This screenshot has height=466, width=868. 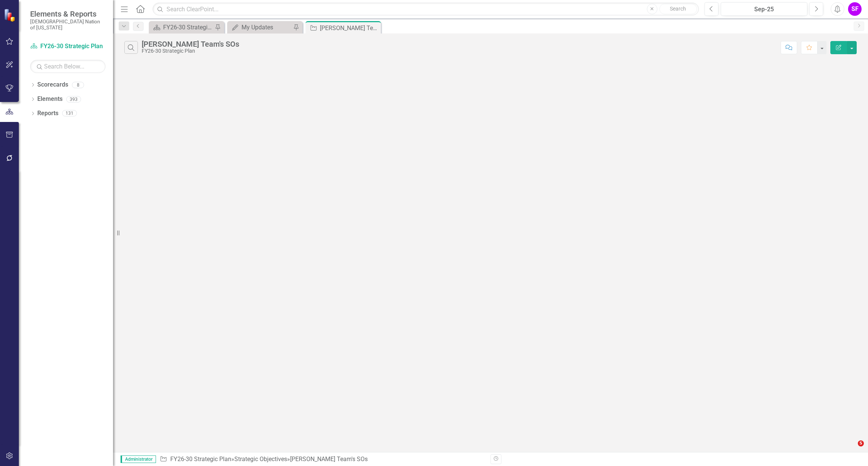 What do you see at coordinates (855, 9) in the screenshot?
I see `button: SF` at bounding box center [855, 9].